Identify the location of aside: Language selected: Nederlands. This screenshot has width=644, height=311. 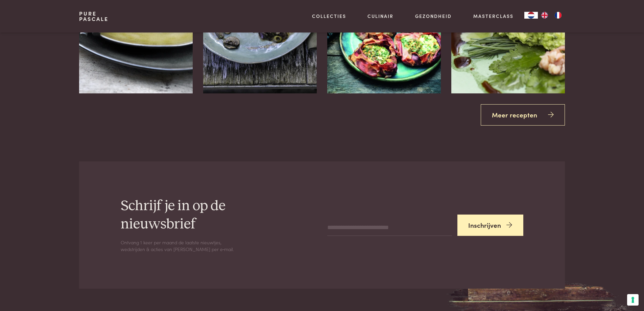
(544, 15).